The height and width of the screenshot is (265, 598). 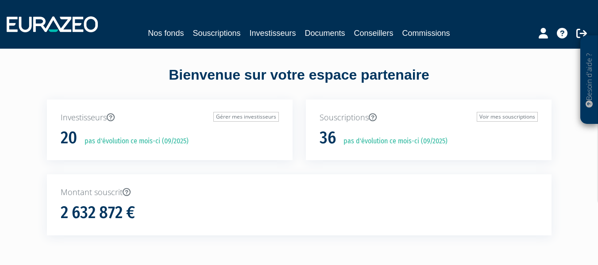 What do you see at coordinates (426, 33) in the screenshot?
I see `a: Commissions` at bounding box center [426, 33].